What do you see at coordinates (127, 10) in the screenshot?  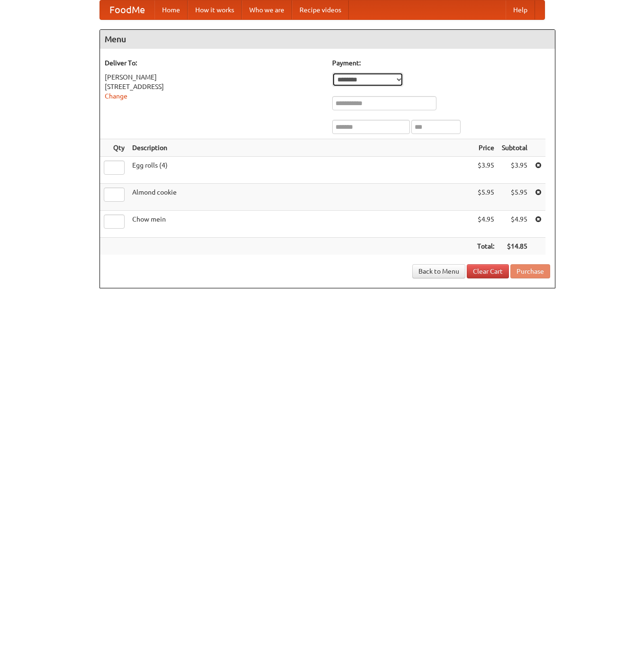 I see `a: FoodMe` at bounding box center [127, 10].